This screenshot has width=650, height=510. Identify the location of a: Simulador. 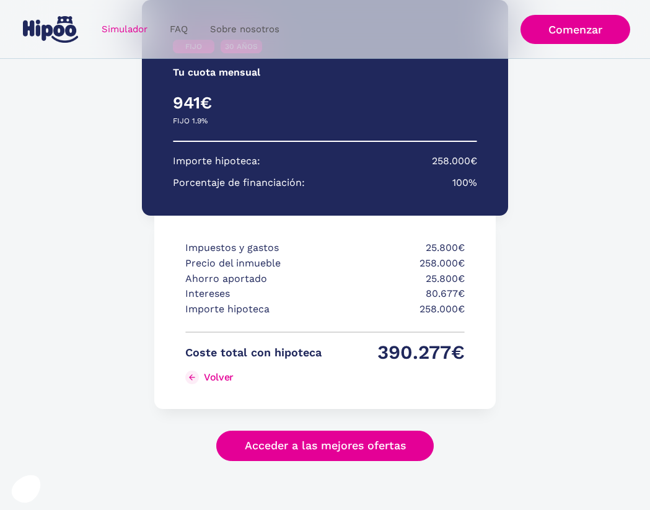
(125, 29).